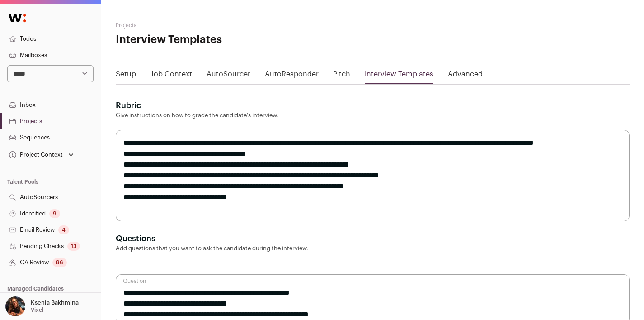 This screenshot has height=320, width=644. What do you see at coordinates (60, 263) in the screenshot?
I see `div: 96` at bounding box center [60, 263].